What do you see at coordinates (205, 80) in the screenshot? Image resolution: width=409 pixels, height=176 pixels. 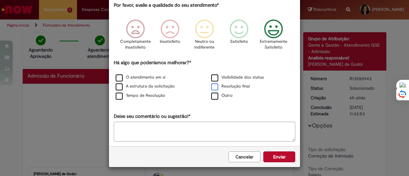 I see `div: Há algo que poderíamos melhorar?*` at bounding box center [205, 80].